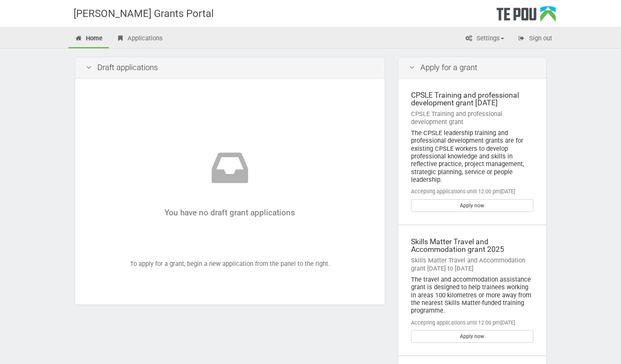 This screenshot has height=364, width=621. I want to click on div: The travel and accommodation assistance grant is designed to help trainees working in areas 100 k..., so click(472, 295).